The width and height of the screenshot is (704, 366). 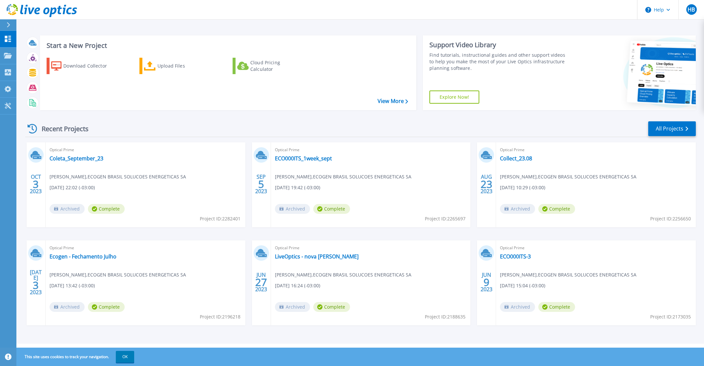 What do you see at coordinates (304, 159) in the screenshot?
I see `a: ECO000ITS_1week_sept` at bounding box center [304, 159].